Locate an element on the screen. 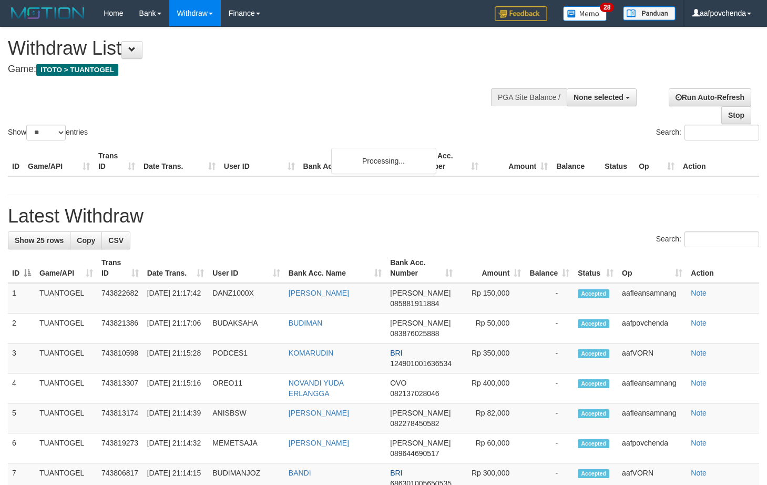 The image size is (767, 485). img: Button%20Memo.svg is located at coordinates (585, 14).